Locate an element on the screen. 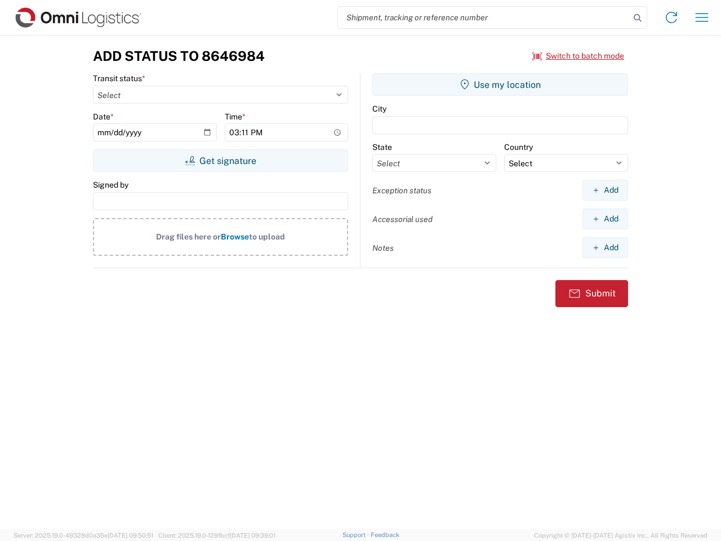 This screenshot has height=541, width=721. button: Submit is located at coordinates (591, 293).